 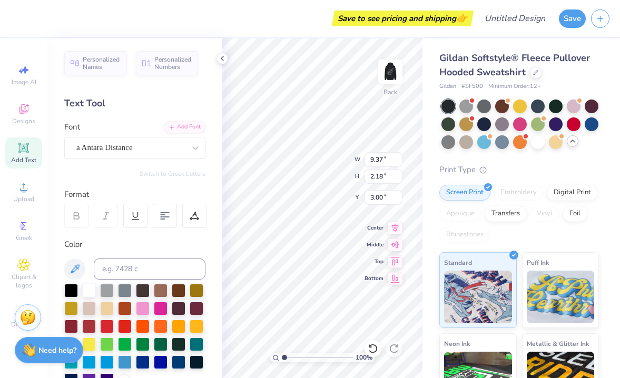 I want to click on input: e.g. 7428 c, so click(x=150, y=269).